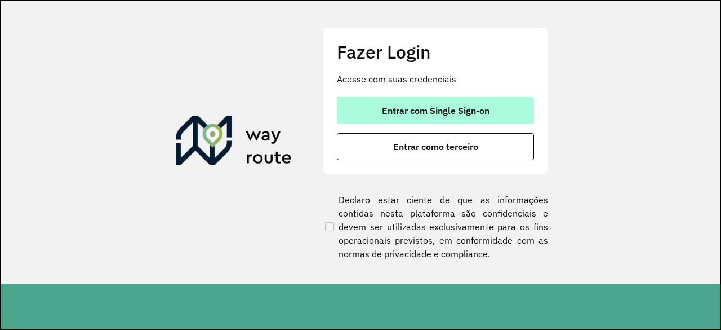 This screenshot has height=330, width=721. I want to click on h2: Fazer Login, so click(436, 52).